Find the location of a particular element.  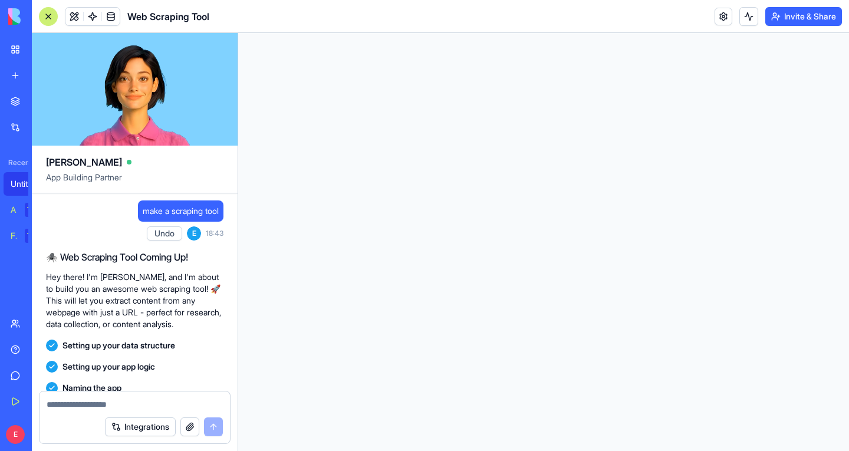

a: AI Logo GeneratorTRY is located at coordinates (27, 210).